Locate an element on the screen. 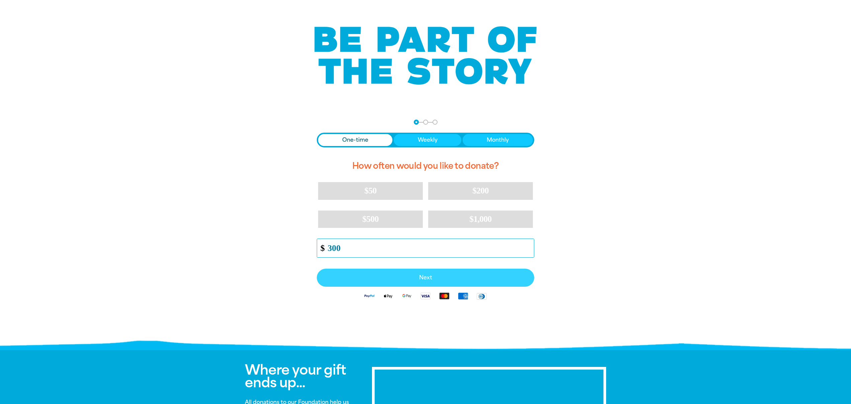  img: Paypal logo is located at coordinates (369, 296).